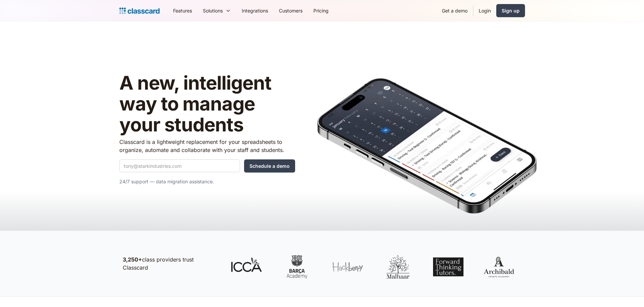 The image size is (644, 307). What do you see at coordinates (182, 11) in the screenshot?
I see `a: Features` at bounding box center [182, 11].